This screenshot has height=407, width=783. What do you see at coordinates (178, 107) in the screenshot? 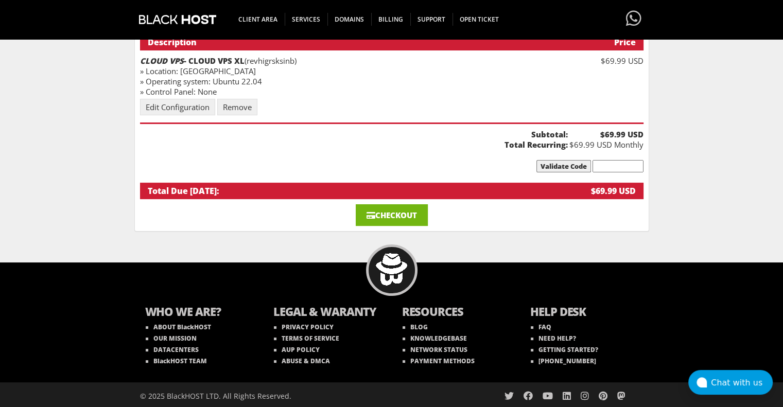
I see `a: Edit Configuration` at bounding box center [178, 107].